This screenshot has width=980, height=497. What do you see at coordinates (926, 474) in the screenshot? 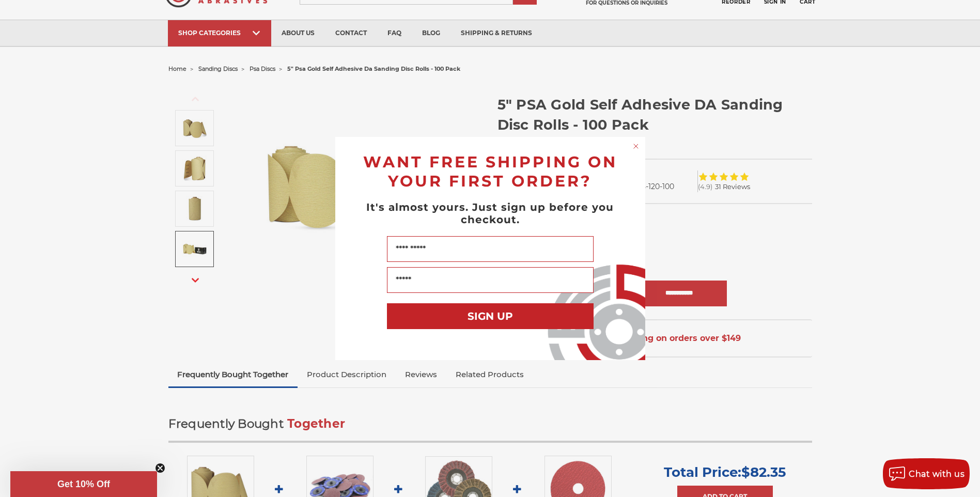
I see `button: Chat with us` at bounding box center [926, 474].